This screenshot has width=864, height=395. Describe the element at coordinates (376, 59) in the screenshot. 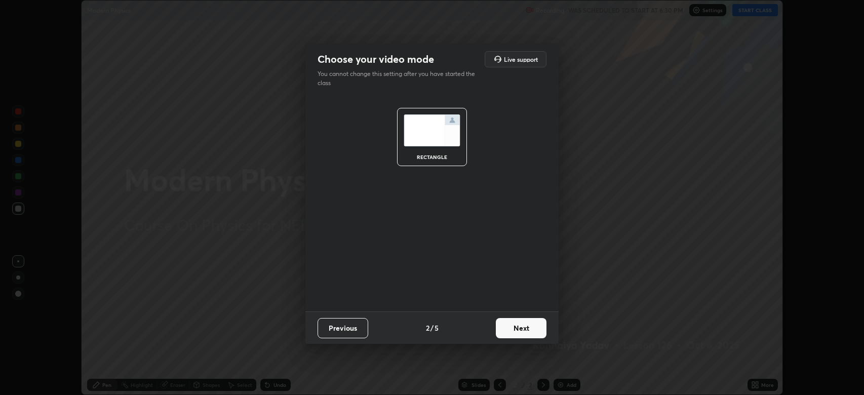

I see `h2: Choose your video mode` at that location.